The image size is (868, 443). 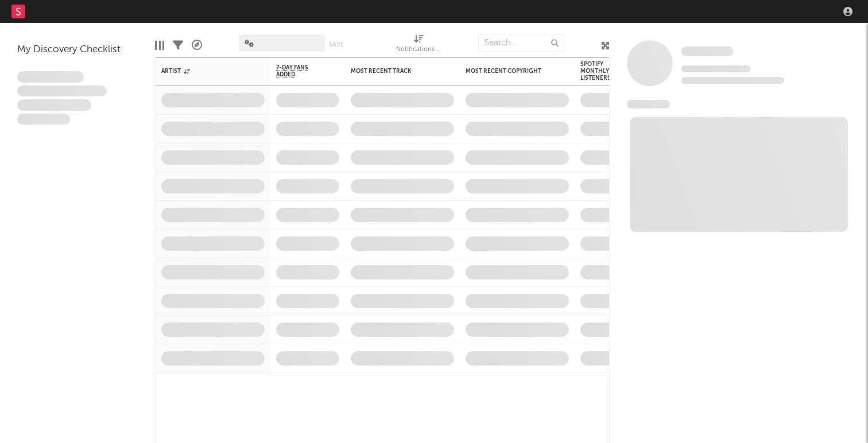 I want to click on span: Aliquam viverra, so click(x=44, y=119).